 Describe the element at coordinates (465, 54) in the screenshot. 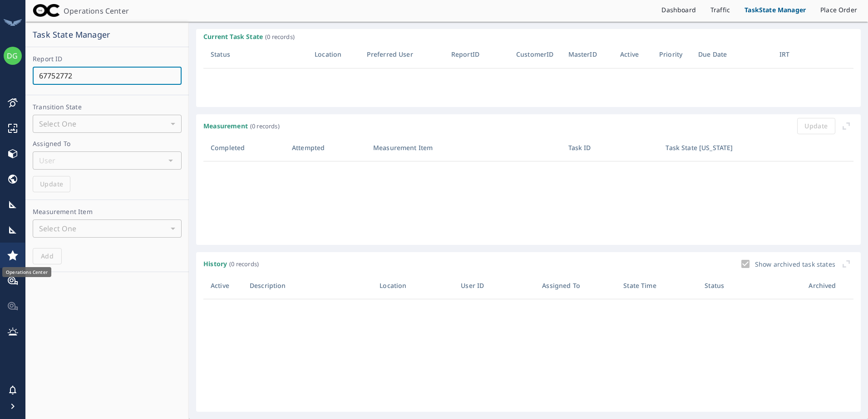

I see `span: ReportID` at that location.